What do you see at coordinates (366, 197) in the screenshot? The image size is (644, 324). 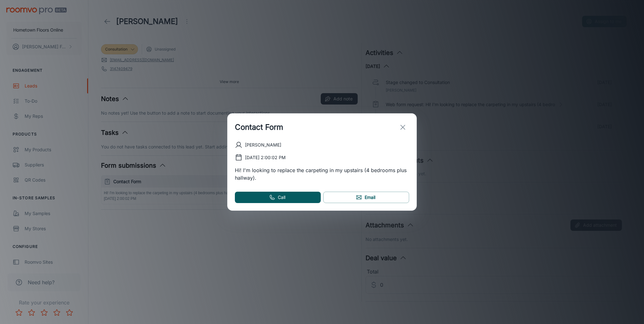 I see `a: Email` at bounding box center [366, 197].